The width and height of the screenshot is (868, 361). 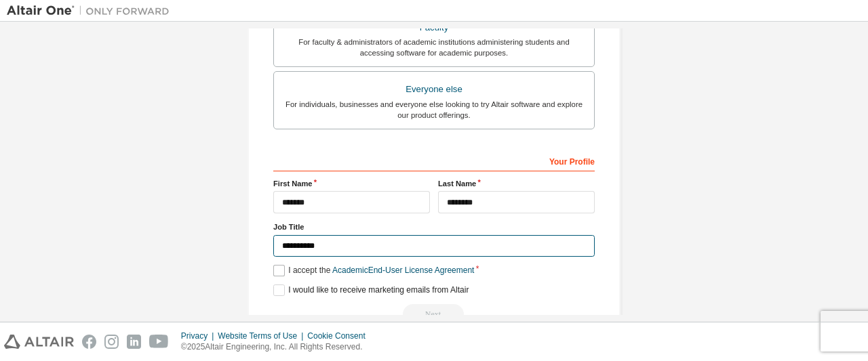 I want to click on img: altair_logo.svg, so click(x=39, y=341).